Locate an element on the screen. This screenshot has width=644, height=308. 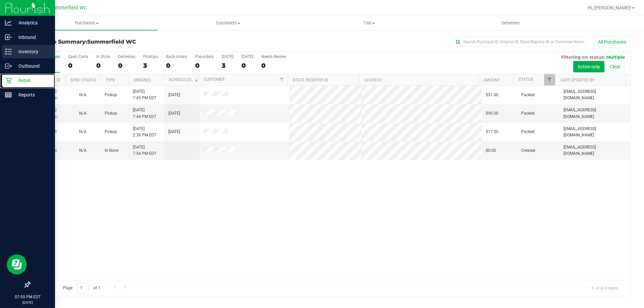
div: In Store is located at coordinates (103, 57).